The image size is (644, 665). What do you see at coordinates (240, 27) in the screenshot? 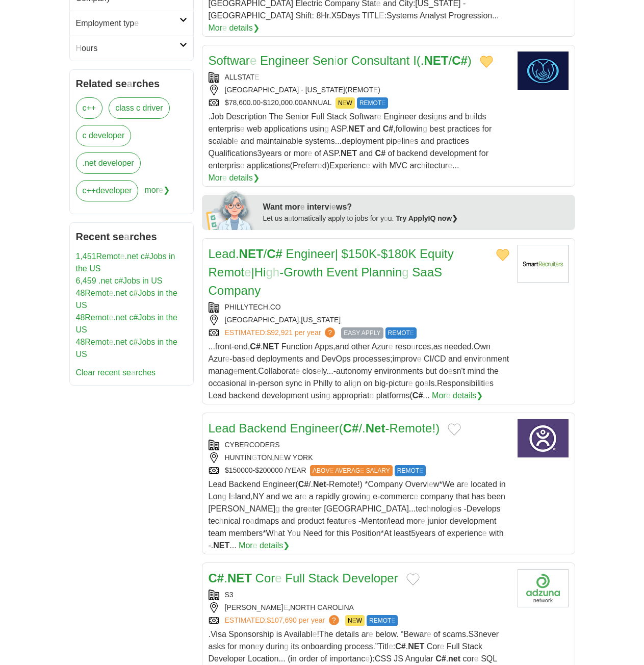
I see `readpronunciation-word: details` at bounding box center [240, 27].